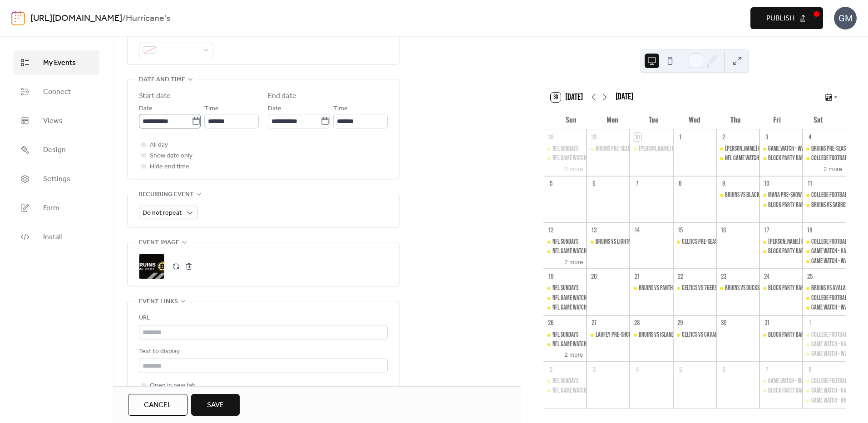 This screenshot has width=868, height=423. What do you see at coordinates (791, 195) in the screenshot?
I see `div: MANA PRE-SHOW PARTY` at bounding box center [791, 195].